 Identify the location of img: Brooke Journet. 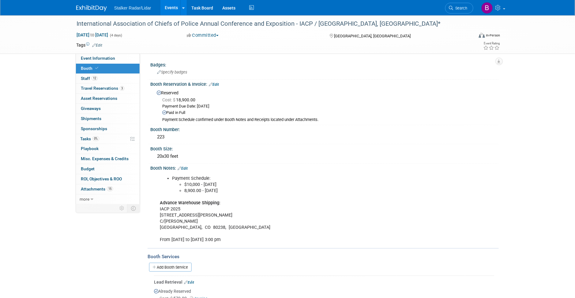
(487, 8).